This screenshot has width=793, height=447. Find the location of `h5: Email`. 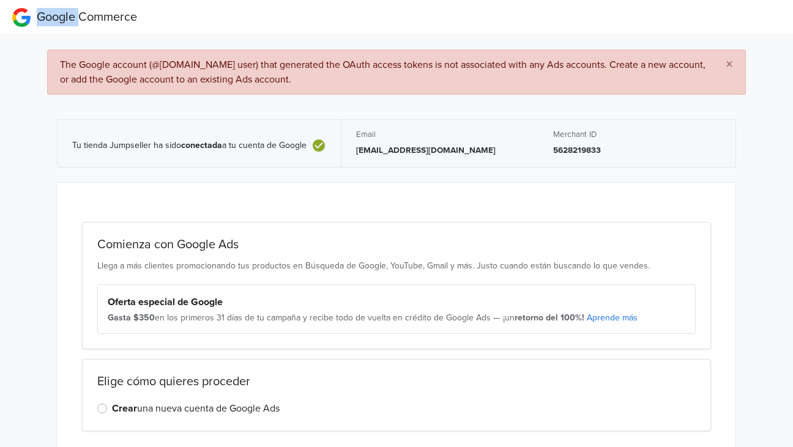

h5: Email is located at coordinates (440, 135).